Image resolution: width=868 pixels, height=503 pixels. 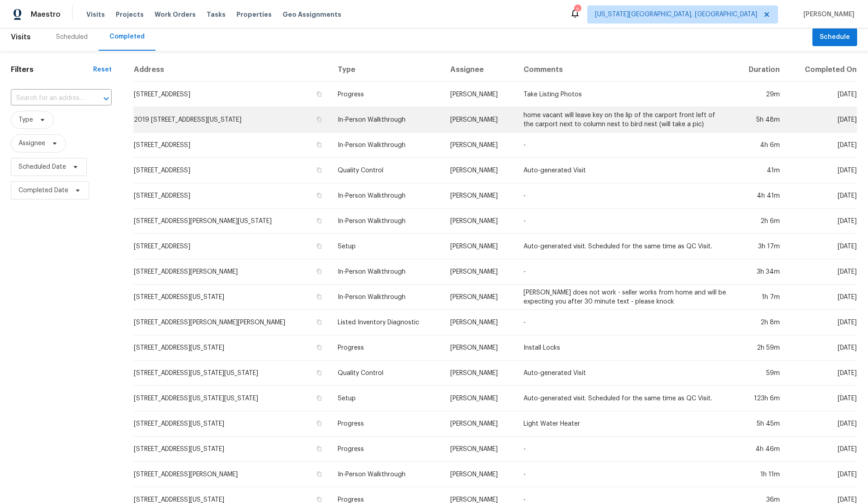 I want to click on h1: Filters, so click(x=52, y=69).